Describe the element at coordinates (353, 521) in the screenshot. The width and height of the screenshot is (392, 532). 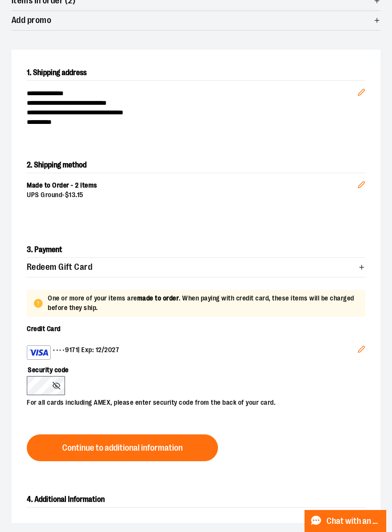
I see `span: Chat with an Expert` at that location.